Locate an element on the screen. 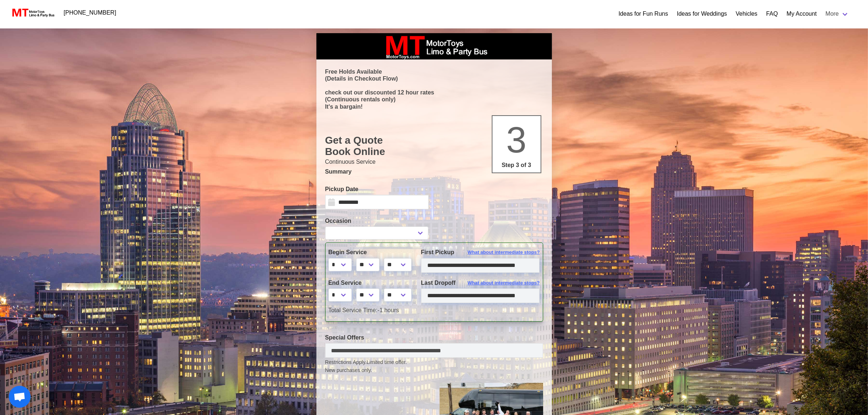 The width and height of the screenshot is (868, 415). label: Special Offers is located at coordinates (434, 338).